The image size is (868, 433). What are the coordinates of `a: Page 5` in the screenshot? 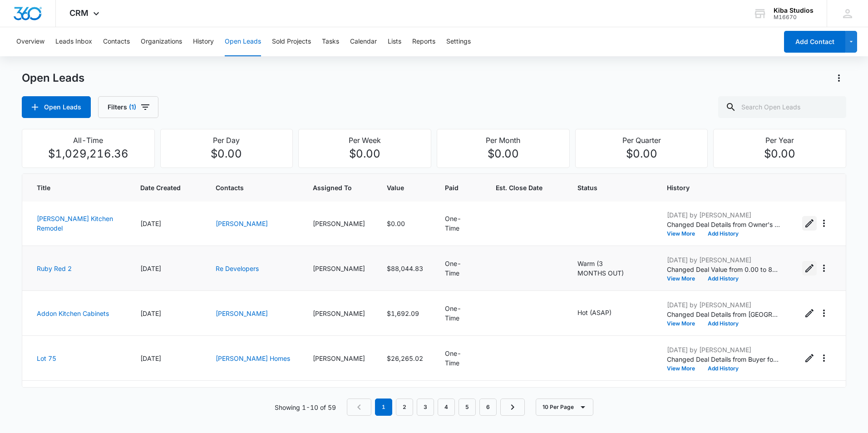 It's located at (467, 407).